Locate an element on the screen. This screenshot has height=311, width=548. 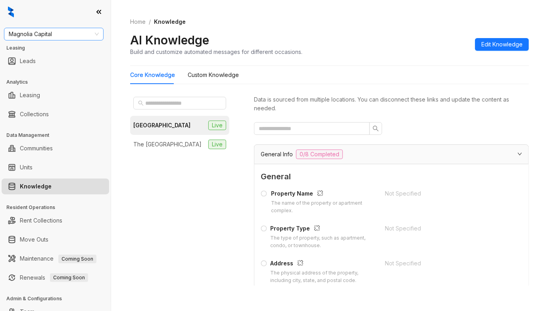
div: The name of the property or apartment complex. is located at coordinates (323, 207).